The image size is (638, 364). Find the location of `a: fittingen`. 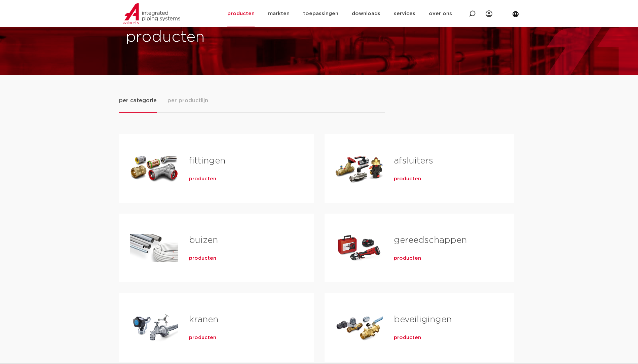

a: fittingen is located at coordinates (207, 161).